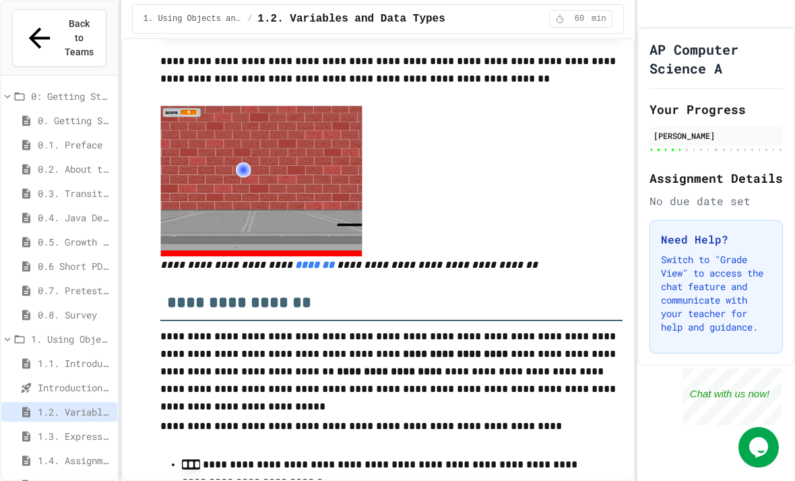 The image size is (795, 481). Describe the element at coordinates (580, 19) in the screenshot. I see `span: 60` at that location.